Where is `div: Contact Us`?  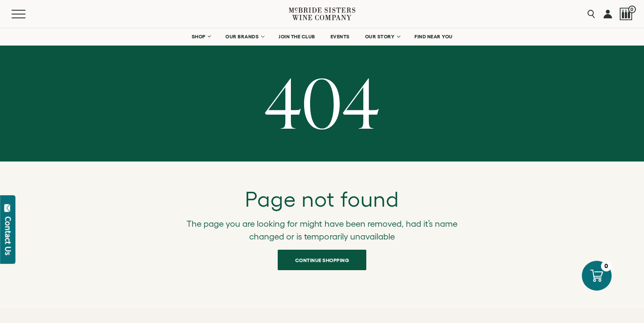
div: Contact Us is located at coordinates (8, 236).